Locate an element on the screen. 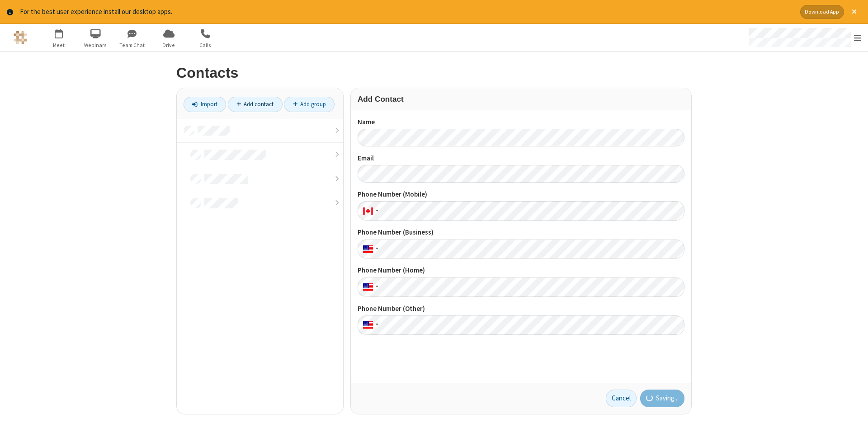  img: QA Selenium DO NOT DELETE OR CHANGE is located at coordinates (21, 38).